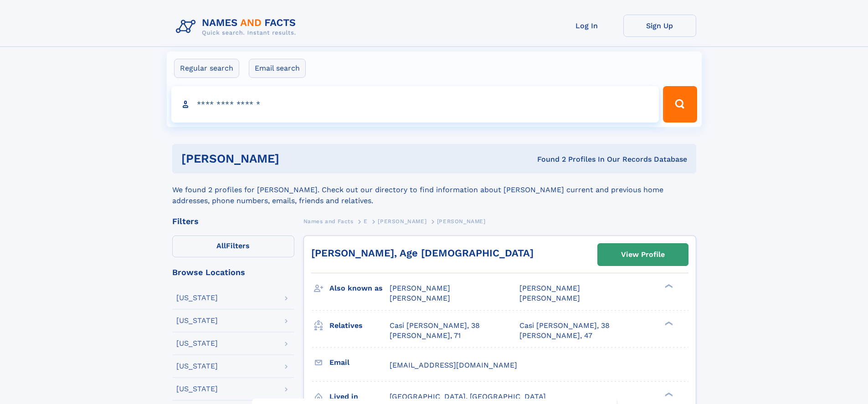  What do you see at coordinates (415, 105) in the screenshot?
I see `input: search input` at bounding box center [415, 105].